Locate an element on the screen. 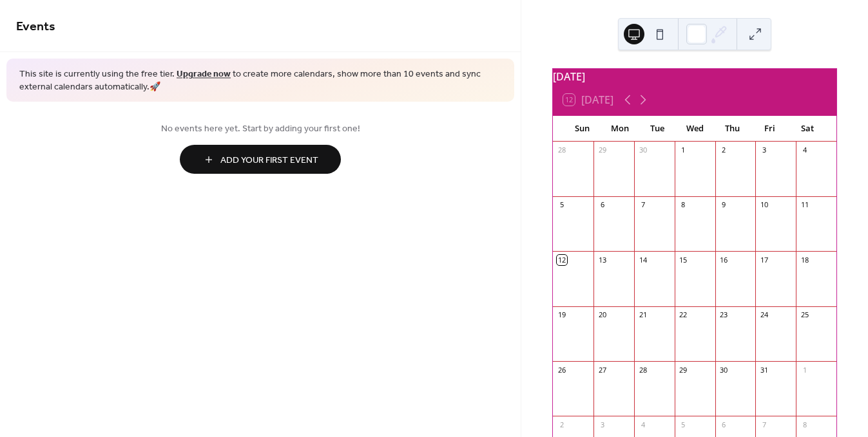 The image size is (868, 437). div: 20 is located at coordinates (602, 315).